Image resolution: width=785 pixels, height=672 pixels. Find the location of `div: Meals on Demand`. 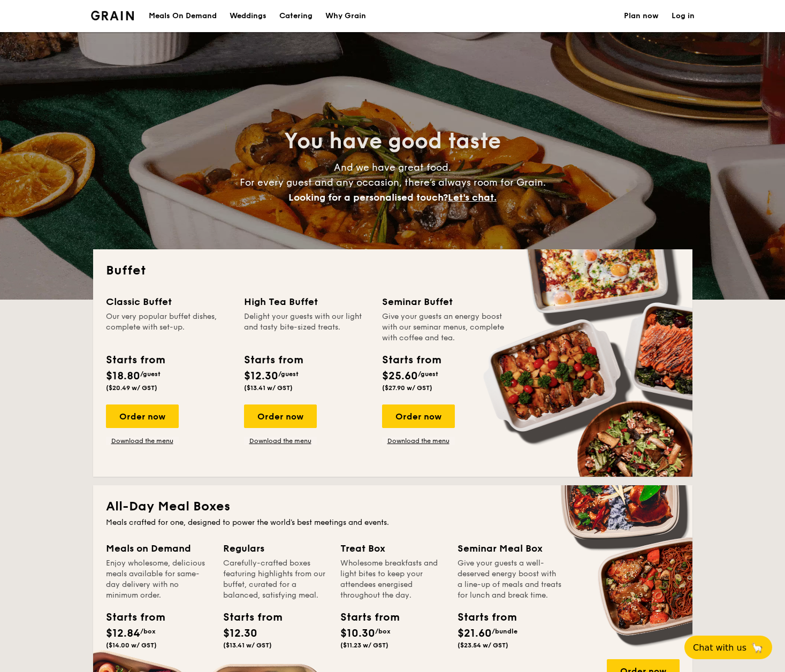

div: Meals on Demand is located at coordinates (158, 549).